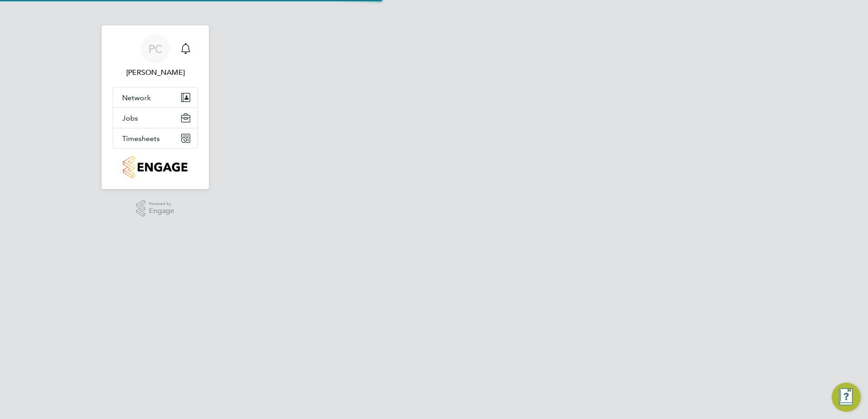 Image resolution: width=868 pixels, height=419 pixels. What do you see at coordinates (162, 204) in the screenshot?
I see `span: Powered by` at bounding box center [162, 204].